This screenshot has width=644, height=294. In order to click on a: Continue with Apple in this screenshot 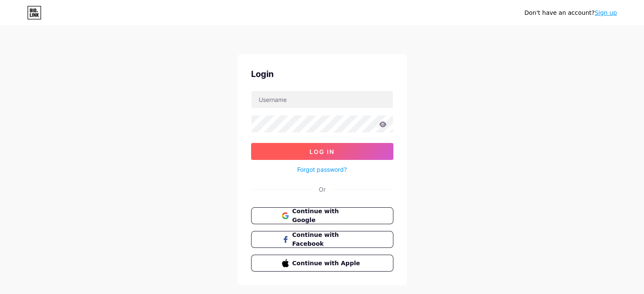, I will do `click(322, 263)`.